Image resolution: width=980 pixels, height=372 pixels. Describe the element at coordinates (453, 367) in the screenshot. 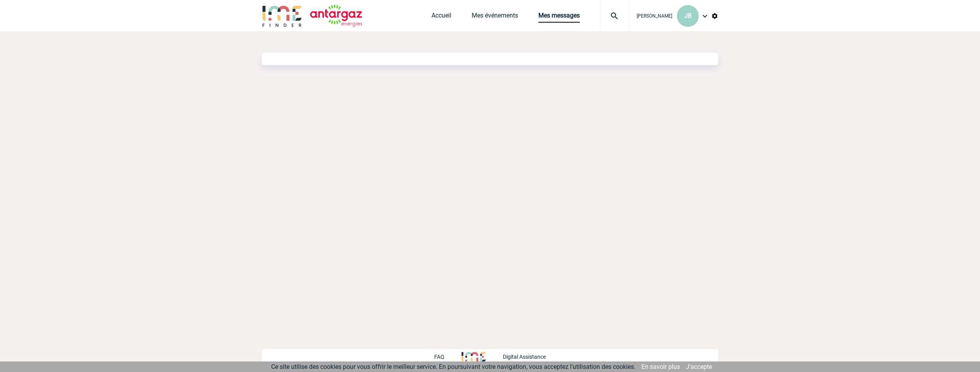

I see `span: Ce site utilise des cookies pour vous offrir le meilleur service. En poursuivant votre navigation...` at that location.